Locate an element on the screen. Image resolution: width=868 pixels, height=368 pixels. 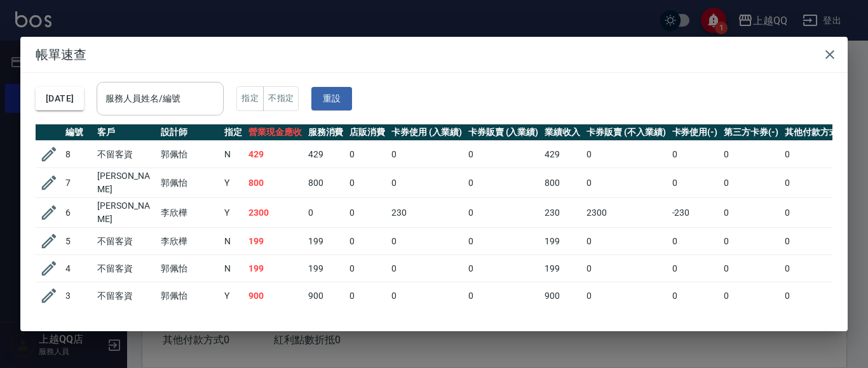
td: 8 is located at coordinates (78, 154).